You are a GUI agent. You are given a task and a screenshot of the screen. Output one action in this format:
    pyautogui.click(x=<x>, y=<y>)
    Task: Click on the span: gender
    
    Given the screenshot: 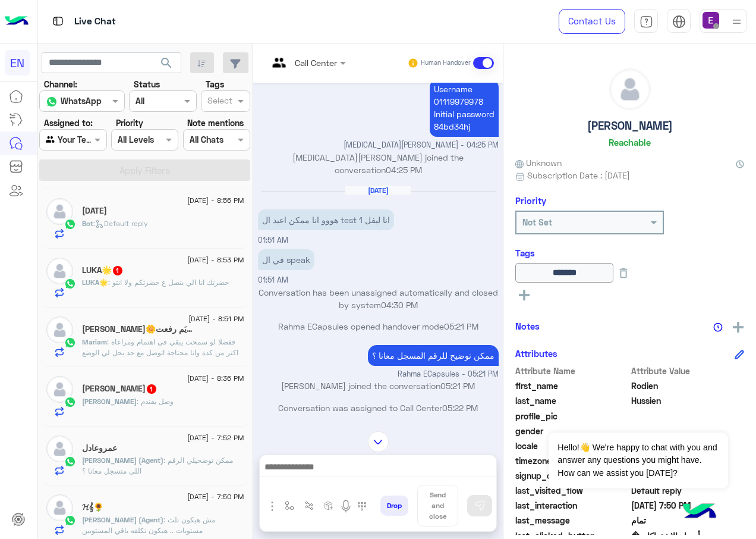 What is the action you would take?
    pyautogui.click(x=572, y=430)
    